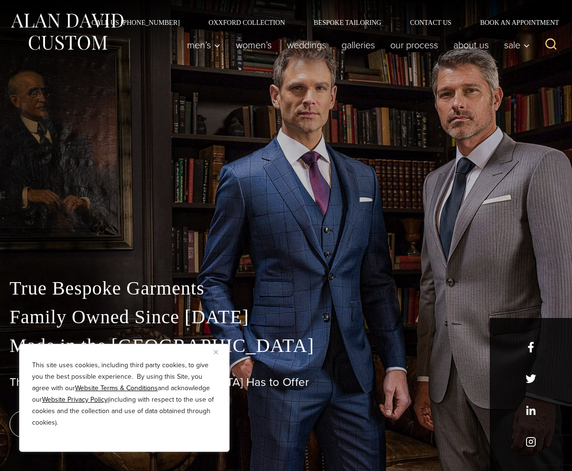  I want to click on a: Galleries, so click(358, 45).